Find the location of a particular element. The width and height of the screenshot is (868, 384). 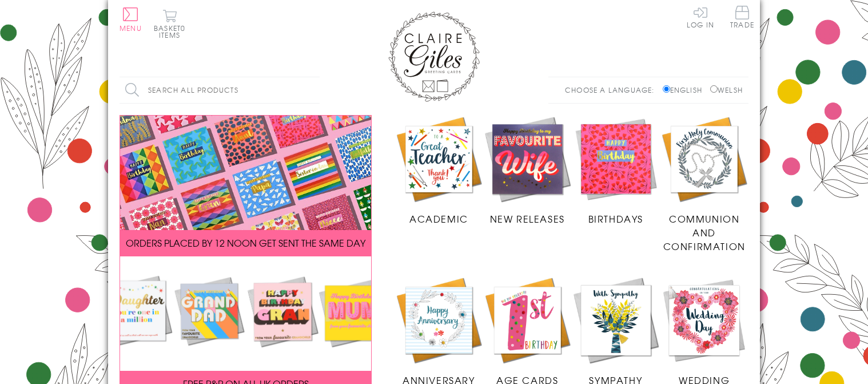

a: Trade is located at coordinates (742, 17).